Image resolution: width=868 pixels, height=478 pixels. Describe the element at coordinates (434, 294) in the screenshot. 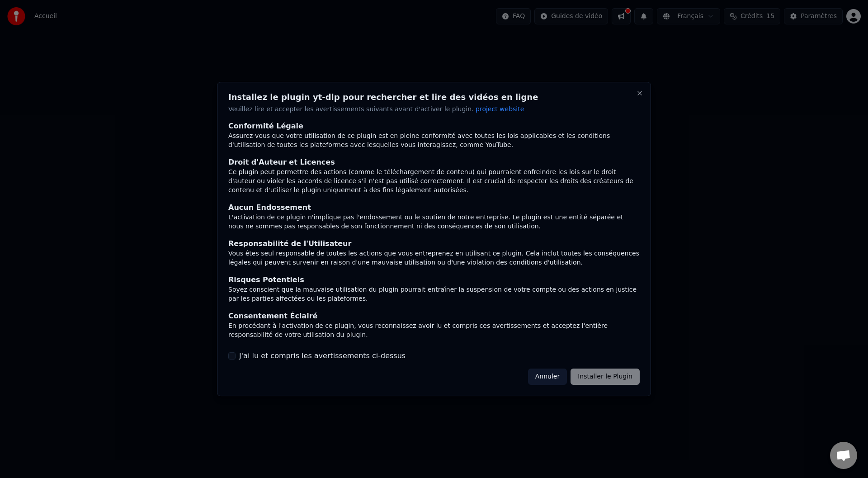

I see `div: Soyez conscient que la mauvaise utilisation du plugin pourrait entraîner la suspension de votre c...` at that location.